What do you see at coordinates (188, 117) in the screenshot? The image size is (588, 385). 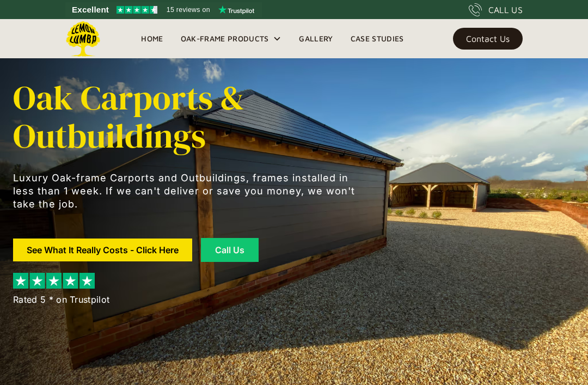 I see `h1: Oak Carports & Outbuildings` at bounding box center [188, 117].